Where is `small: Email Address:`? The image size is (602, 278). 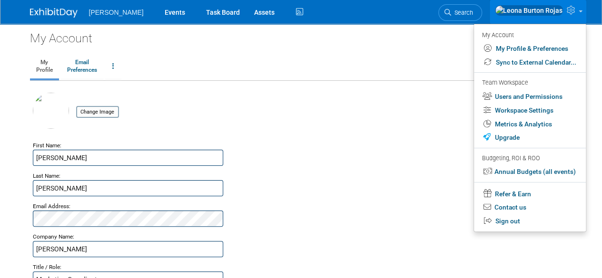 small: Email Address: is located at coordinates (51, 207).